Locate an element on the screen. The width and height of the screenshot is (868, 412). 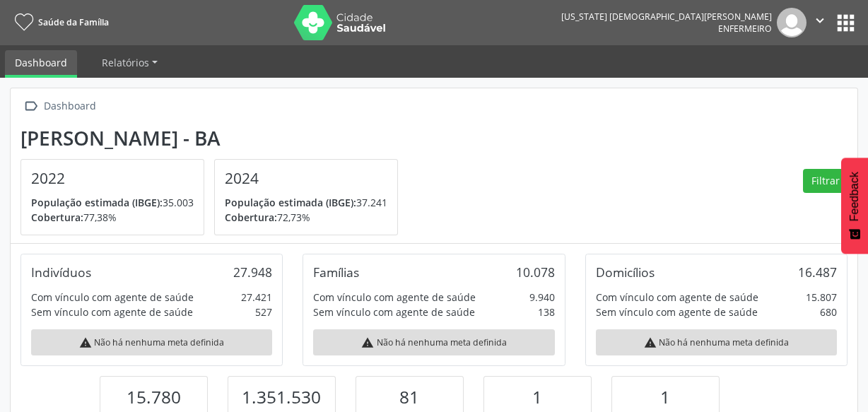
div: Famílias is located at coordinates (336, 272).